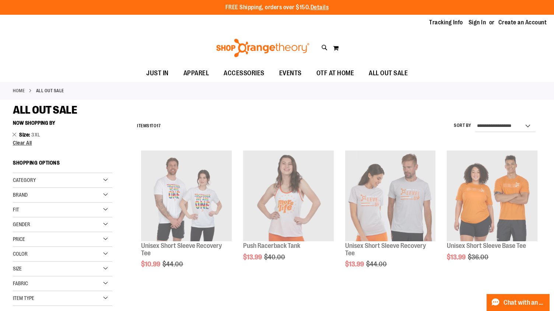 The height and width of the screenshot is (311, 554). What do you see at coordinates (478, 22) in the screenshot?
I see `a: Sign In` at bounding box center [478, 22].